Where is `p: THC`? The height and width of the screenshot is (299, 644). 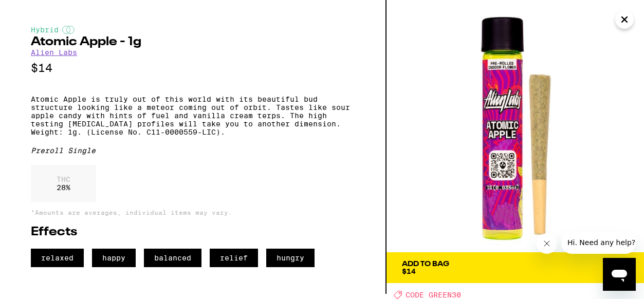 p: THC is located at coordinates (63, 179).